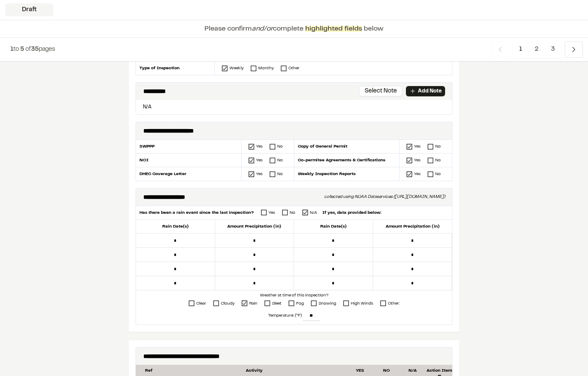  Describe the element at coordinates (175, 68) in the screenshot. I see `div: Type of Inspection` at that location.